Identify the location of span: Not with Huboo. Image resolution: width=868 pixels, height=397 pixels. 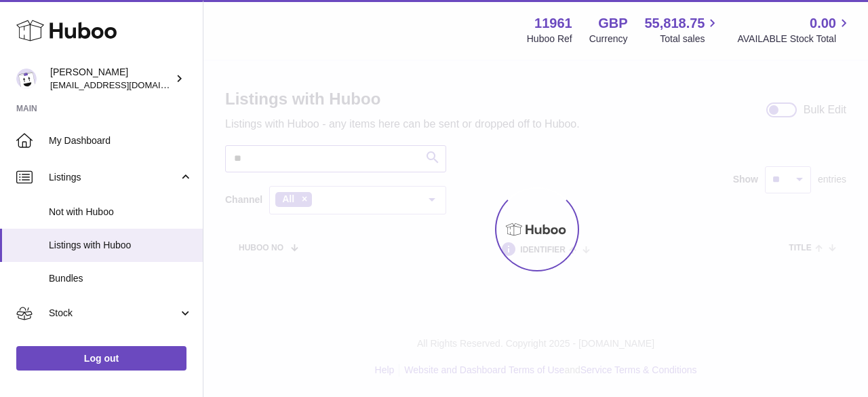
(121, 212).